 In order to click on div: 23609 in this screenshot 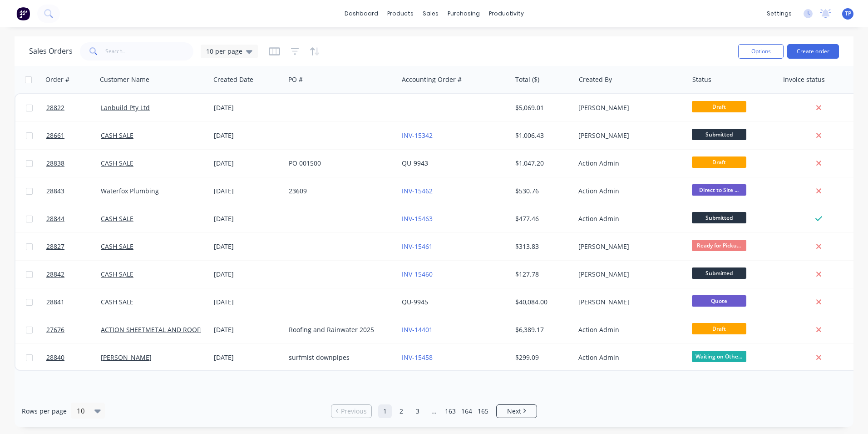, I will do `click(339, 191)`.